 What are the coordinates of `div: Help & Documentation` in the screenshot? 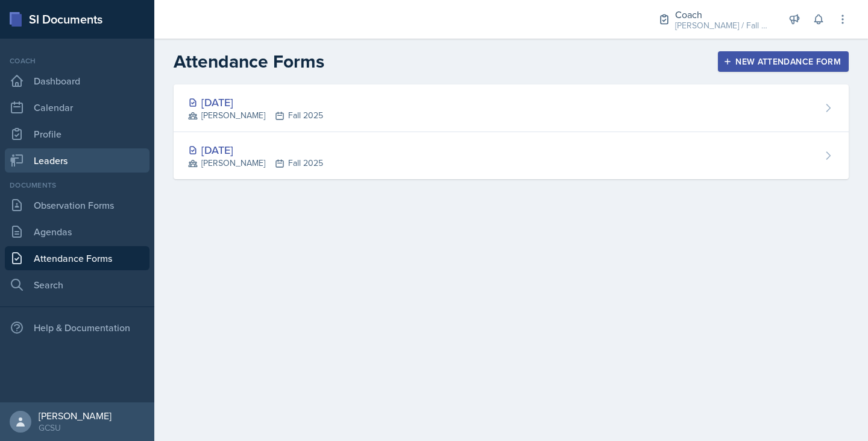 It's located at (77, 328).